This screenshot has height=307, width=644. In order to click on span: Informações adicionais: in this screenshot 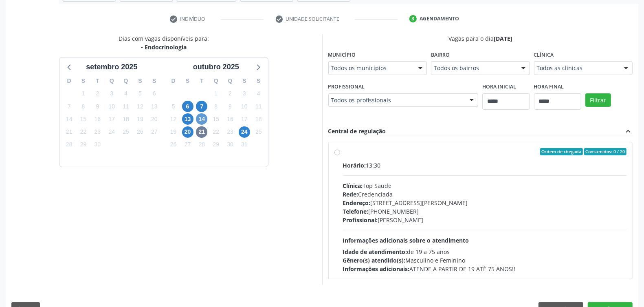, I will do `click(377, 268)`.